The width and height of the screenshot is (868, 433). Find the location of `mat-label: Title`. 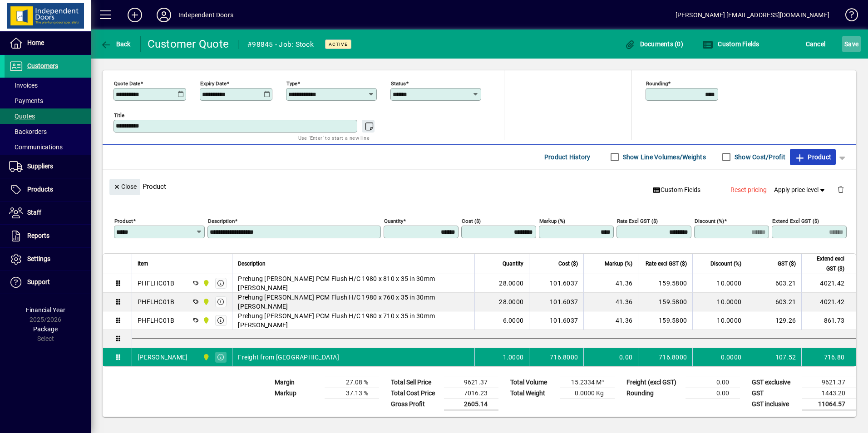

mat-label: Title is located at coordinates (119, 115).